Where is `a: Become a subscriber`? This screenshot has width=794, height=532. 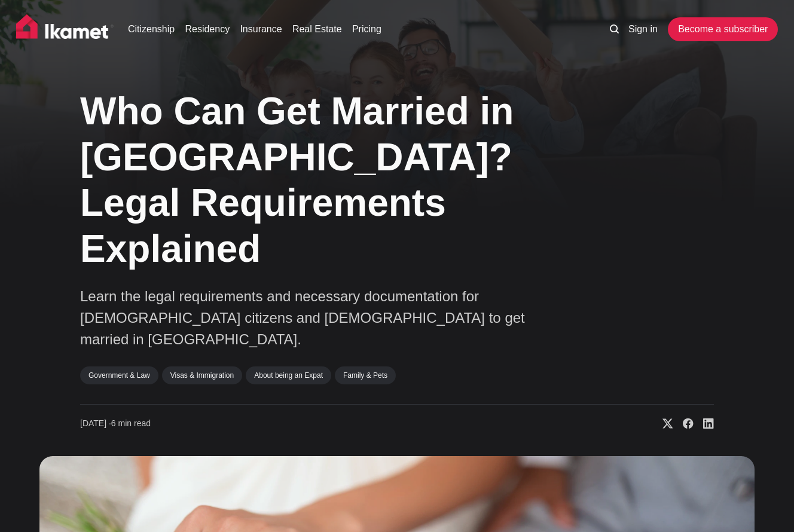
a: Become a subscriber is located at coordinates (723, 29).